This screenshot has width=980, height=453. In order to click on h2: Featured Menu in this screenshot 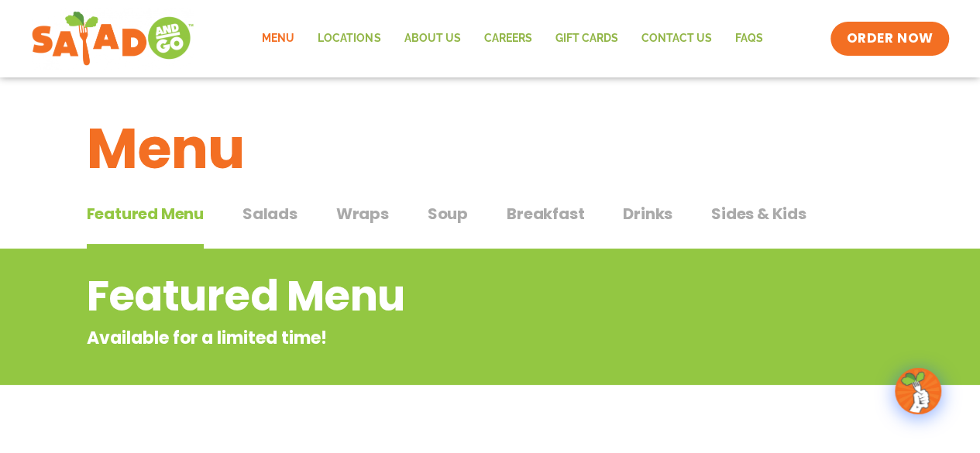, I will do `click(428, 296)`.